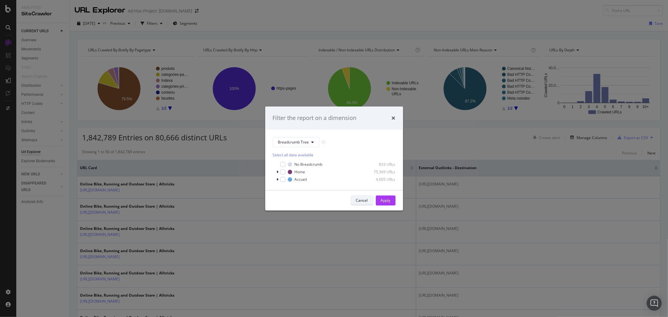  I want to click on div: 75,369 URLs, so click(380, 172).